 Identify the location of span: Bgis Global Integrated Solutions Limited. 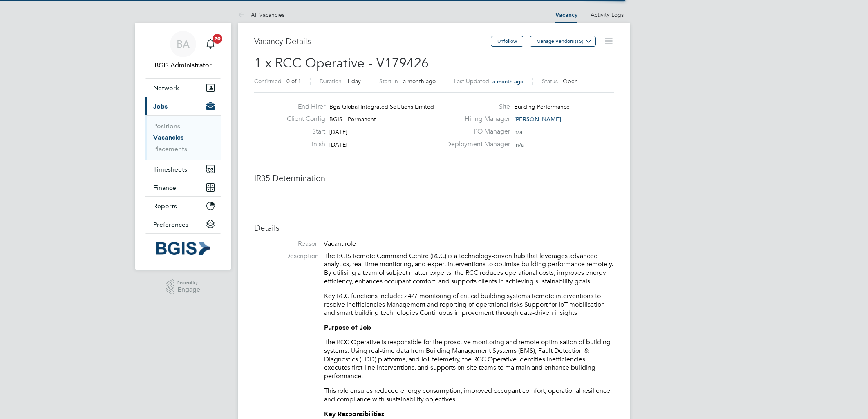
(382, 106).